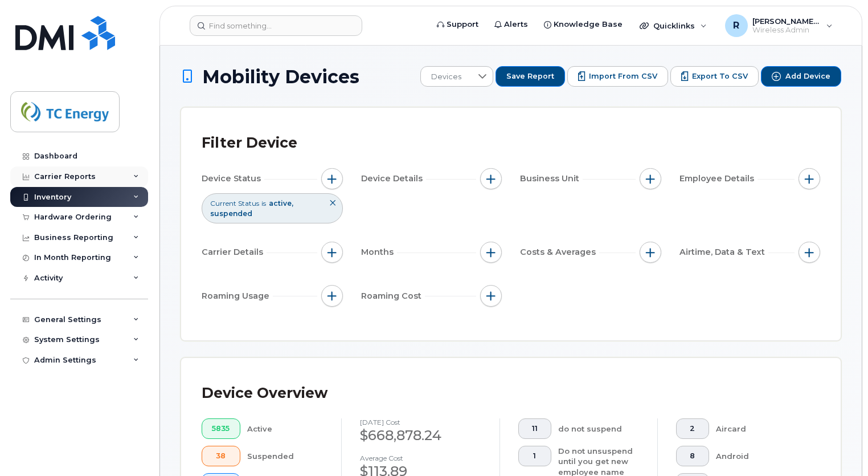 This screenshot has width=868, height=476. I want to click on span: Current Status, so click(235, 203).